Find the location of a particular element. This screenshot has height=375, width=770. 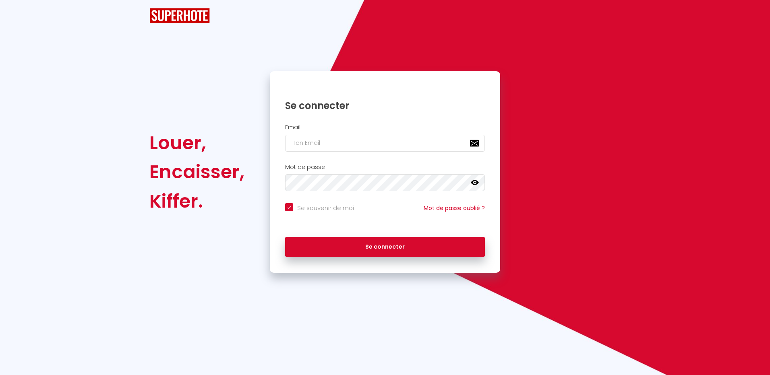

div: Kiffer. is located at coordinates (197, 201).